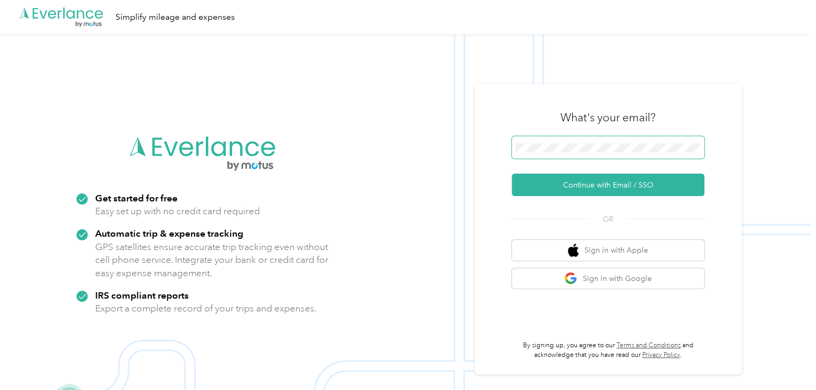  Describe the element at coordinates (142, 295) in the screenshot. I see `strong: IRS compliant reports` at that location.